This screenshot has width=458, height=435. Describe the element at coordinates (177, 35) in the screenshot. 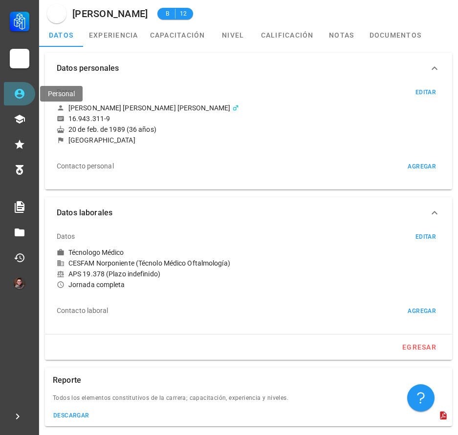

I see `a: capacitación` at that location.